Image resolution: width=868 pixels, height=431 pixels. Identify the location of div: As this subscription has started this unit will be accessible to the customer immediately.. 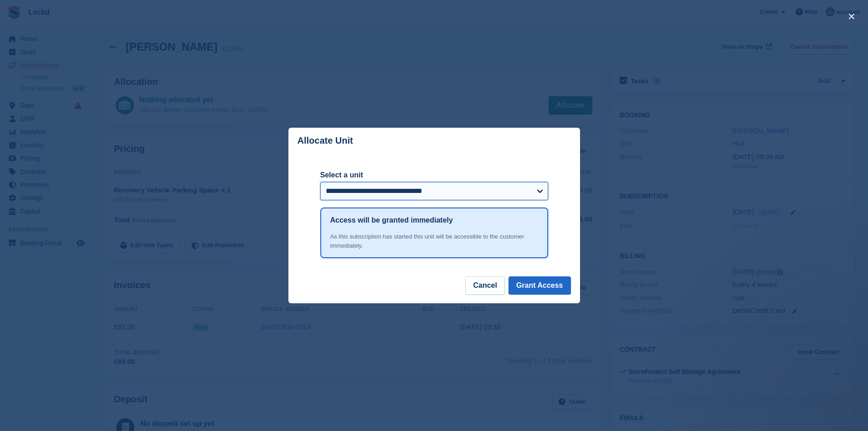
(434, 240).